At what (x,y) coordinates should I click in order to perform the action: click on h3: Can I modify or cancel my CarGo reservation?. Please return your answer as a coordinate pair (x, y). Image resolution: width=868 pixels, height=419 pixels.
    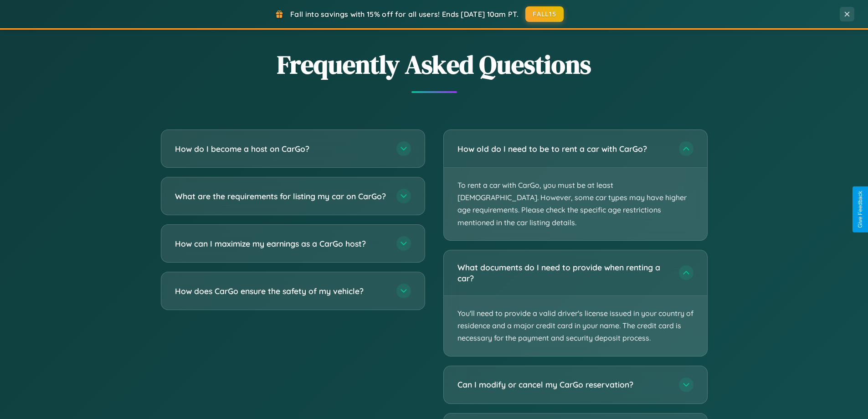
    Looking at the image, I should click on (563, 385).